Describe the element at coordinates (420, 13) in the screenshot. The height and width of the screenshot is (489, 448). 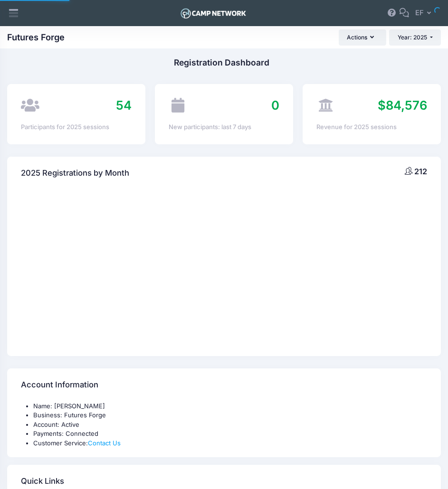
I see `span: EF` at that location.